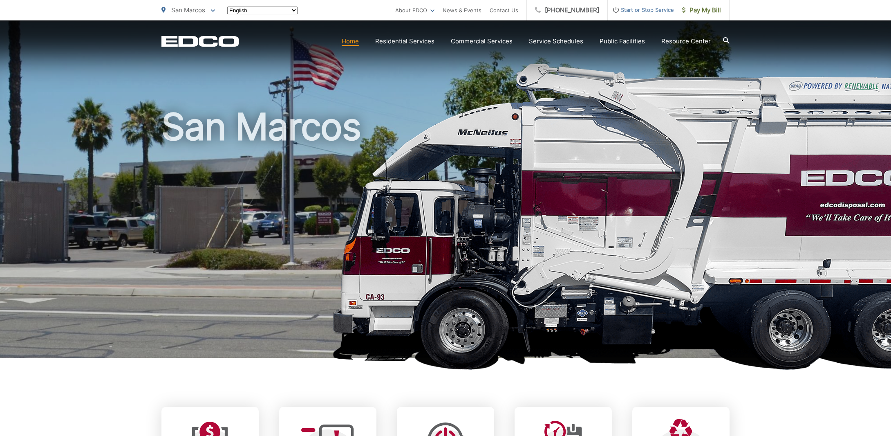 The image size is (891, 436). What do you see at coordinates (200, 41) in the screenshot?
I see `a: EDCD logo. Return to the homepage.` at bounding box center [200, 41].